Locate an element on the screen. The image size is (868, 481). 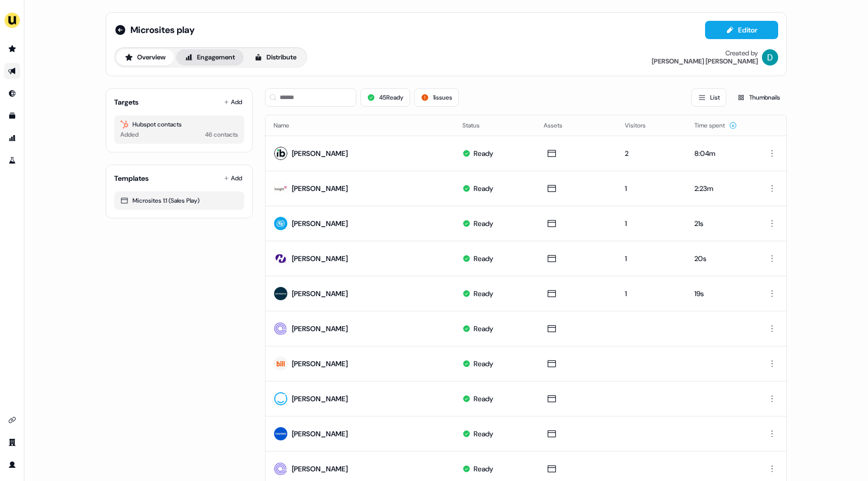
a: Go to Inbound is located at coordinates (12, 93).